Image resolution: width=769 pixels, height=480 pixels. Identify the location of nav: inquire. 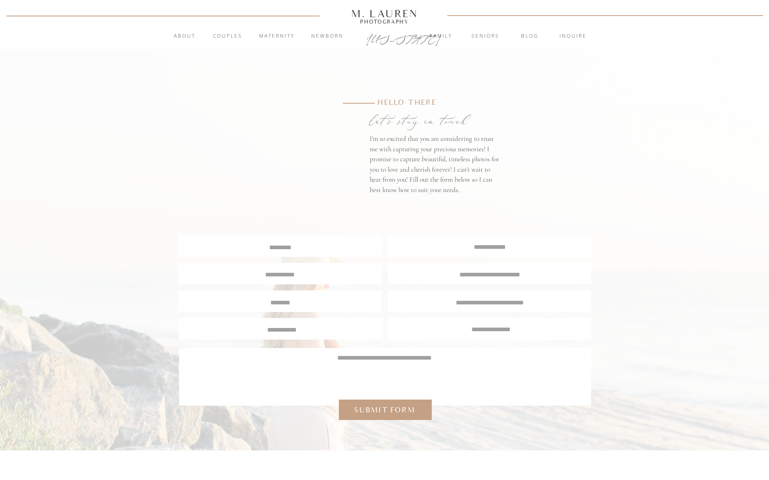
(573, 36).